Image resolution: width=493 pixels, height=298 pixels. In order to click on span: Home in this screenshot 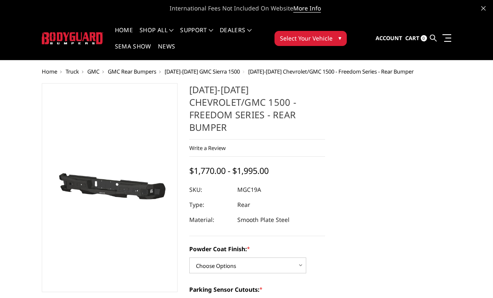, I will do `click(49, 71)`.